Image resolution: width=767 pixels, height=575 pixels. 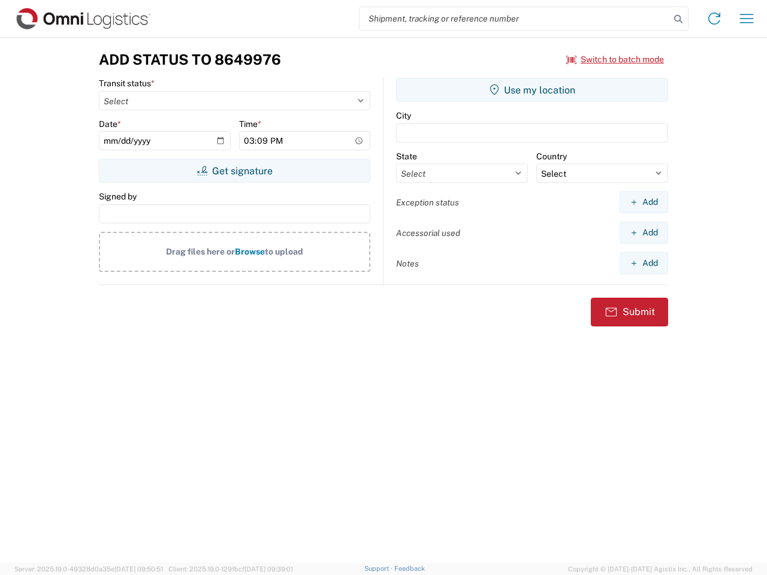 What do you see at coordinates (250, 252) in the screenshot?
I see `span: Browse` at bounding box center [250, 252].